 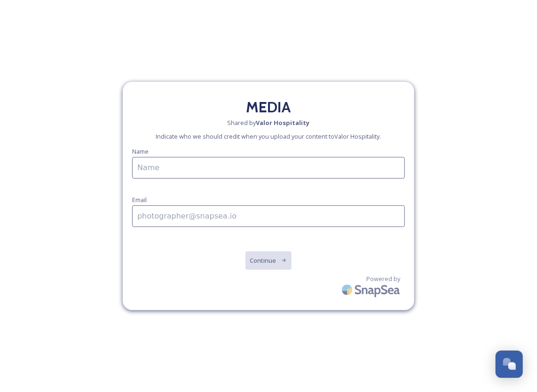 I want to click on button: Continue, so click(x=269, y=260).